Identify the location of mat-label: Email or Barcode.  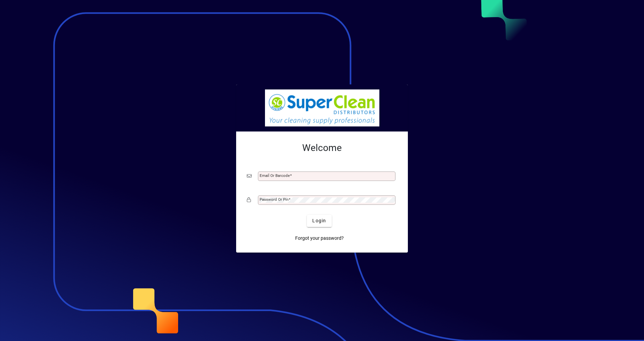
(275, 175).